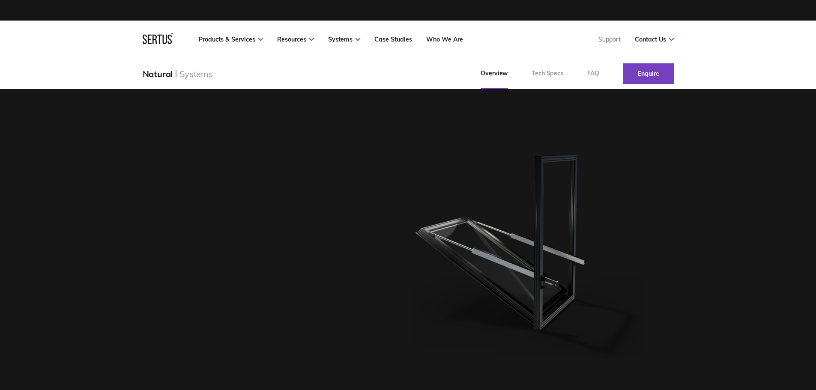 The height and width of the screenshot is (390, 816). I want to click on a: Enquire, so click(648, 74).